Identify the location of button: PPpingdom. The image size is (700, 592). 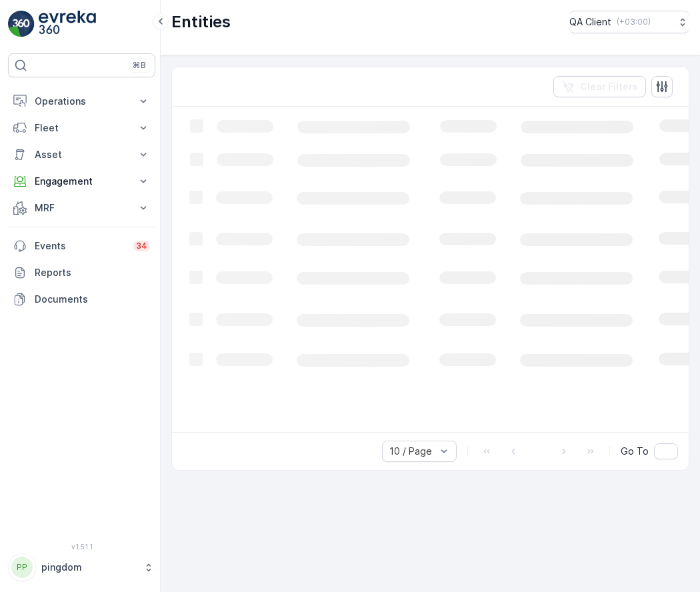
(82, 567).